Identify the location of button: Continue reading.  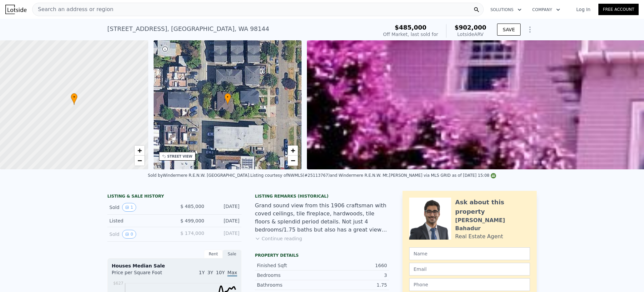
(278, 238).